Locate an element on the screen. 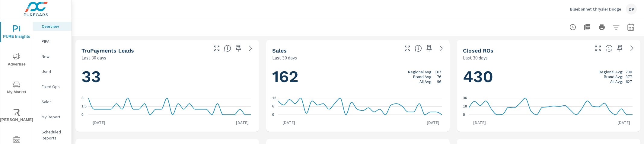  p: 107 is located at coordinates (438, 72).